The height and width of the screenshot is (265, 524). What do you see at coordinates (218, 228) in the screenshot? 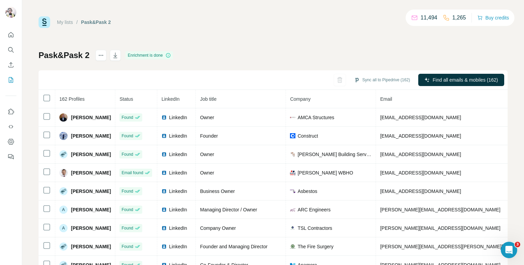
I see `span: Company Owner` at bounding box center [218, 228].